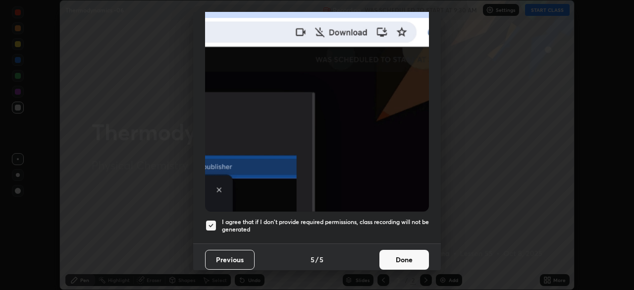 The height and width of the screenshot is (290, 634). I want to click on h5: I agree that if I don't provide required permissions, class recording will not be generated, so click(326, 225).